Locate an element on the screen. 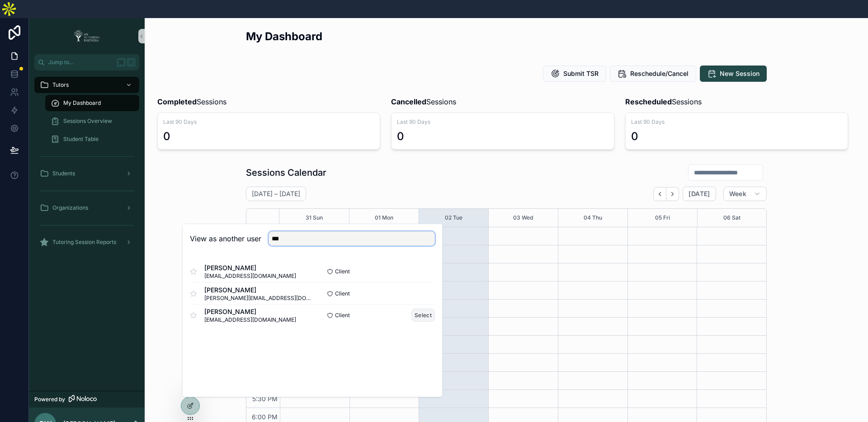  div: 02 Tue is located at coordinates (454, 218).